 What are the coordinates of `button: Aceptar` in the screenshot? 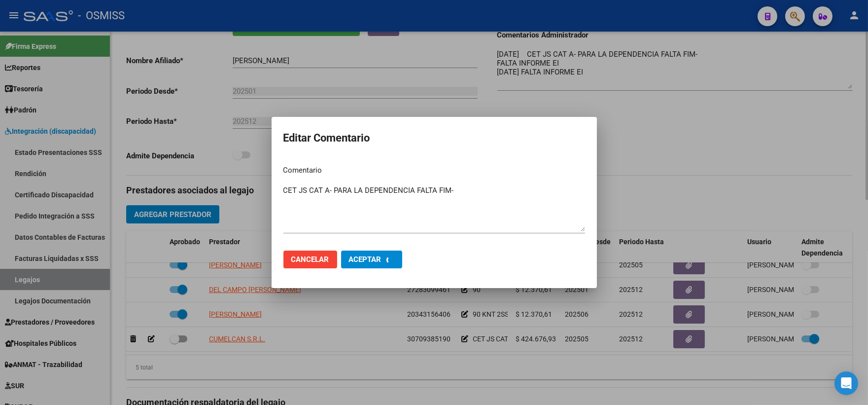 It's located at (371, 259).